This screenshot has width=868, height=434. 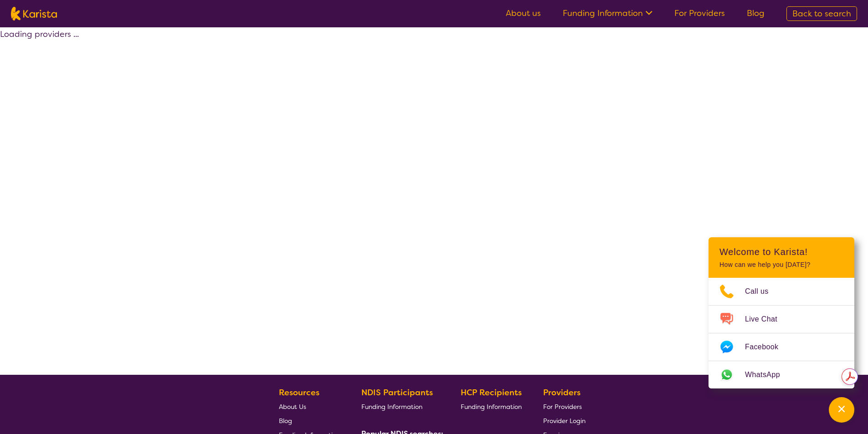 I want to click on a: Web link opens in a new tab., so click(x=782, y=374).